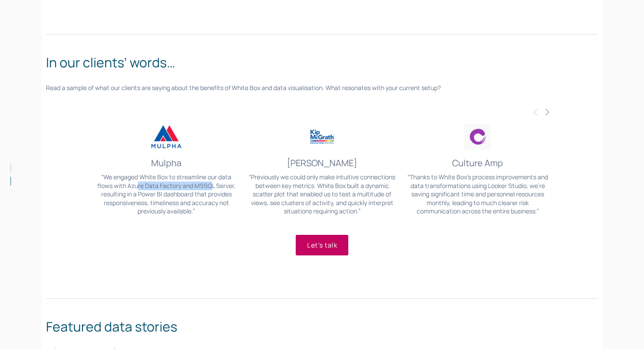  What do you see at coordinates (547, 111) in the screenshot?
I see `span: Next` at bounding box center [547, 111].